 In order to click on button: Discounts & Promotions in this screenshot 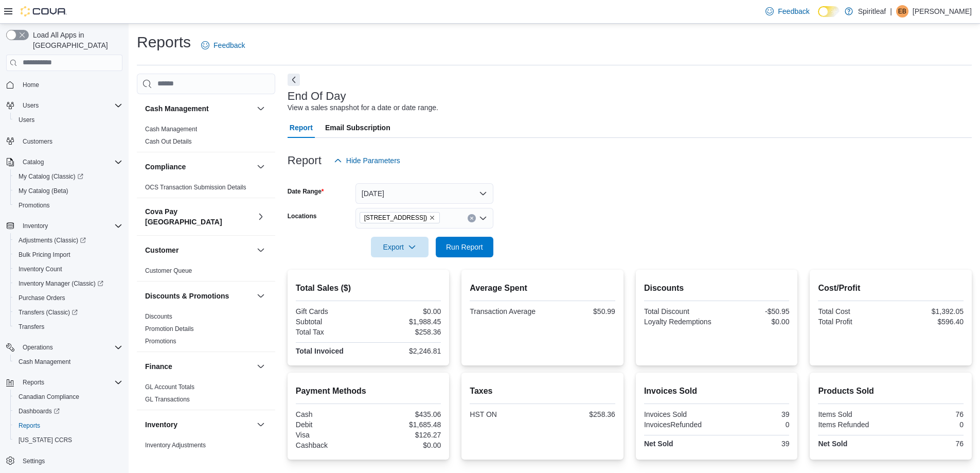, I will do `click(199, 296)`.